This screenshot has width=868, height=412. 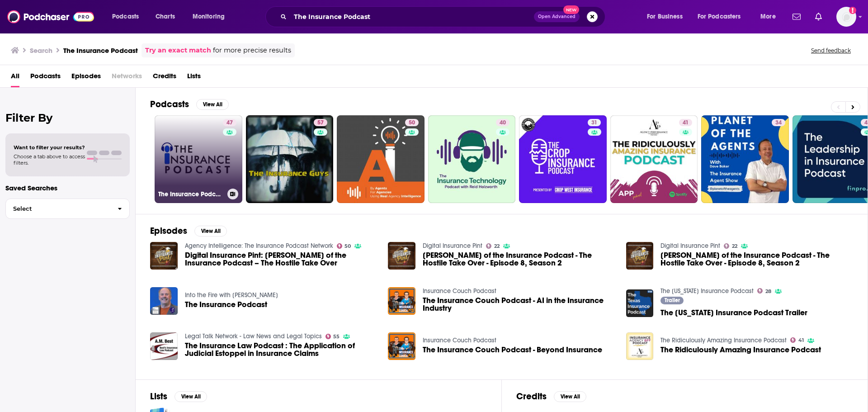 What do you see at coordinates (672, 300) in the screenshot?
I see `span: Trailer` at bounding box center [672, 300].